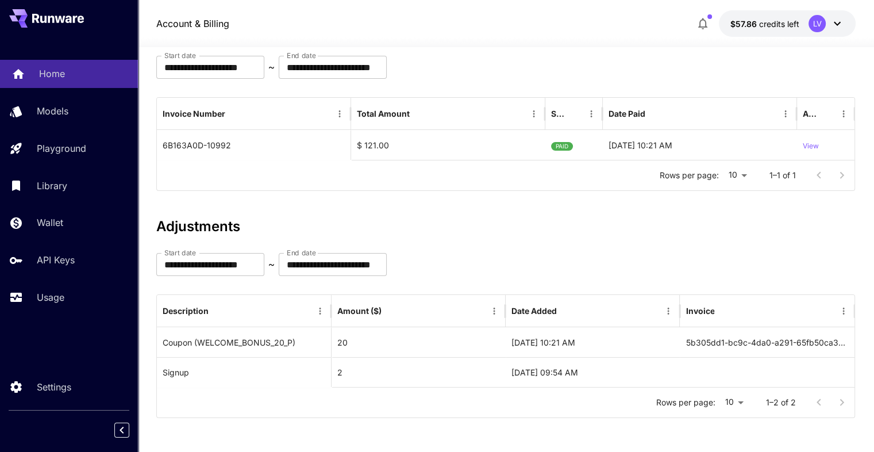 This screenshot has height=452, width=874. What do you see at coordinates (52, 186) in the screenshot?
I see `p: Library` at bounding box center [52, 186].